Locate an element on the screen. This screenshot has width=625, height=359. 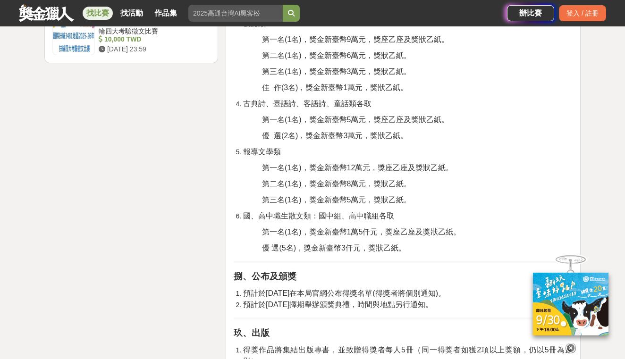
span: 優 選(5名)，獎金新臺幣3仟元，獎狀乙紙。 is located at coordinates (334, 248).